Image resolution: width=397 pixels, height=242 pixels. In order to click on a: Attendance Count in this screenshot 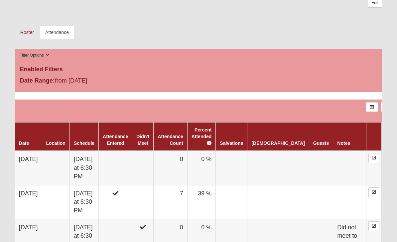, I will do `click(170, 140)`.